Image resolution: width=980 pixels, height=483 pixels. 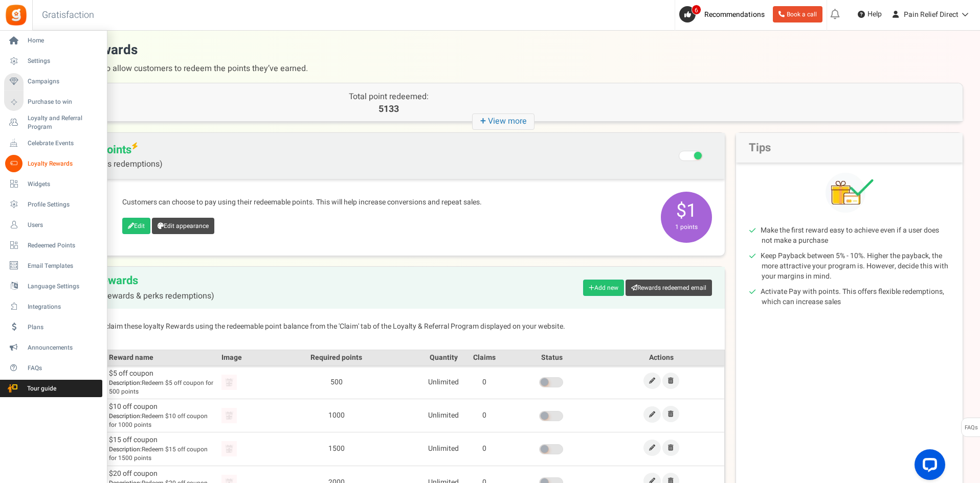 What do you see at coordinates (798, 14) in the screenshot?
I see `a: Book a call` at bounding box center [798, 14].